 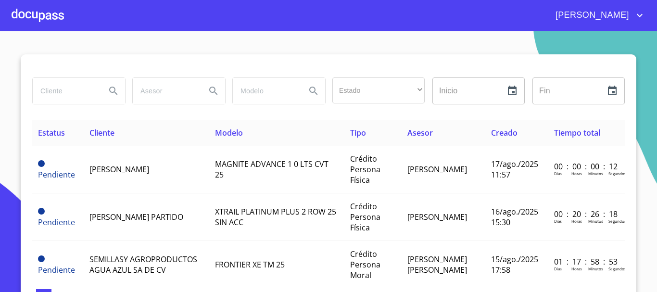 I want to click on span: MAGNITE ADVANCE 1 0 LTS CVT 25, so click(x=272, y=169).